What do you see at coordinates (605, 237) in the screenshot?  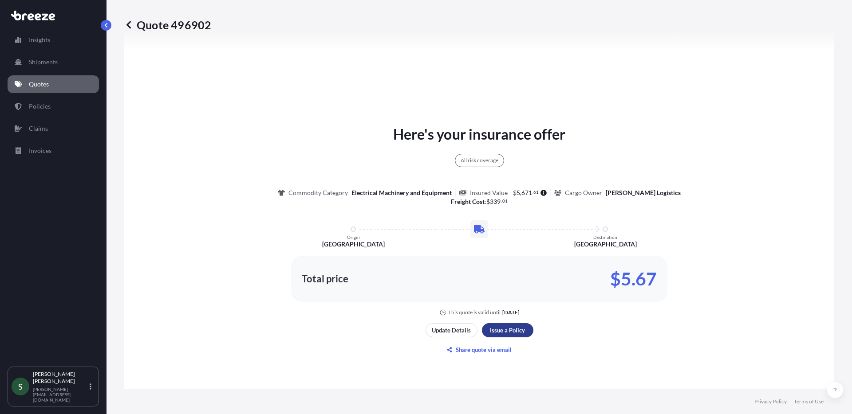 I see `p: Destination` at bounding box center [605, 237].